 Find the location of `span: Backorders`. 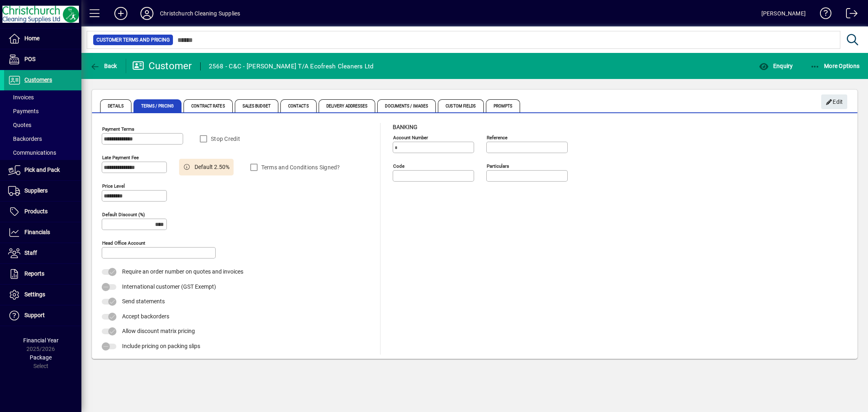

span: Backorders is located at coordinates (25, 139).